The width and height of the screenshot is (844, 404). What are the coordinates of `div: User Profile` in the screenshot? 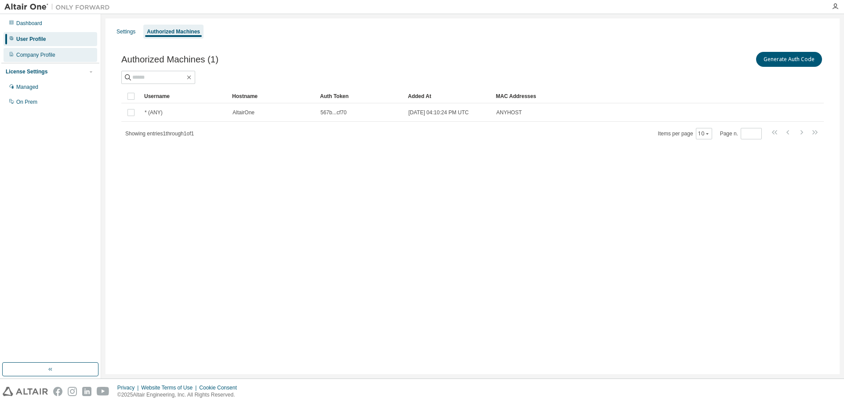 It's located at (31, 39).